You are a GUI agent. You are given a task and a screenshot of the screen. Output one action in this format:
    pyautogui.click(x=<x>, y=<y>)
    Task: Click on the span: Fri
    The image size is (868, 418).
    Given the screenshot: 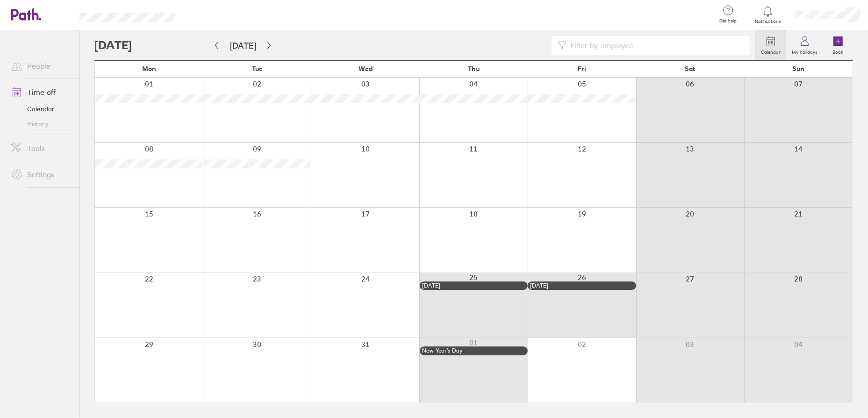 What is the action you would take?
    pyautogui.click(x=582, y=69)
    